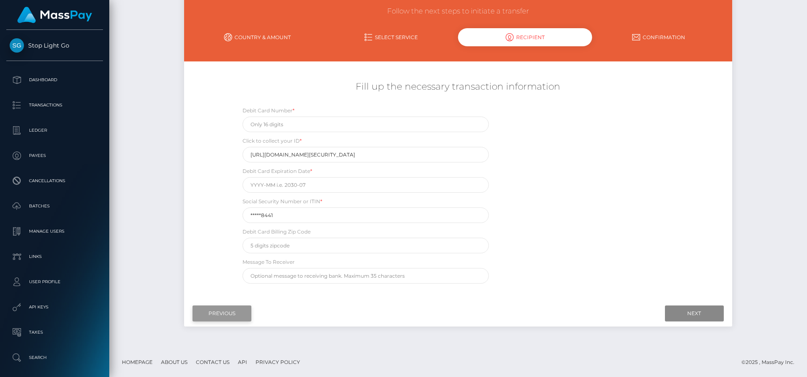 The image size is (807, 377). What do you see at coordinates (269, 262) in the screenshot?
I see `label: Message To Receiver` at bounding box center [269, 262].